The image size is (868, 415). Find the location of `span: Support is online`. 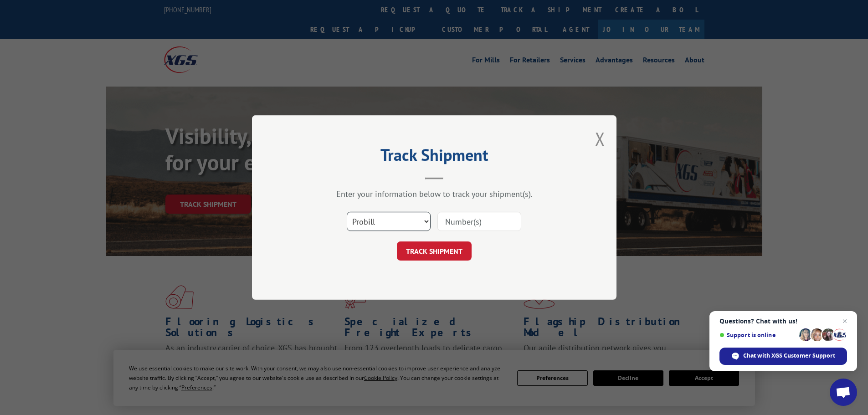

span: Support is online is located at coordinates (758, 335).